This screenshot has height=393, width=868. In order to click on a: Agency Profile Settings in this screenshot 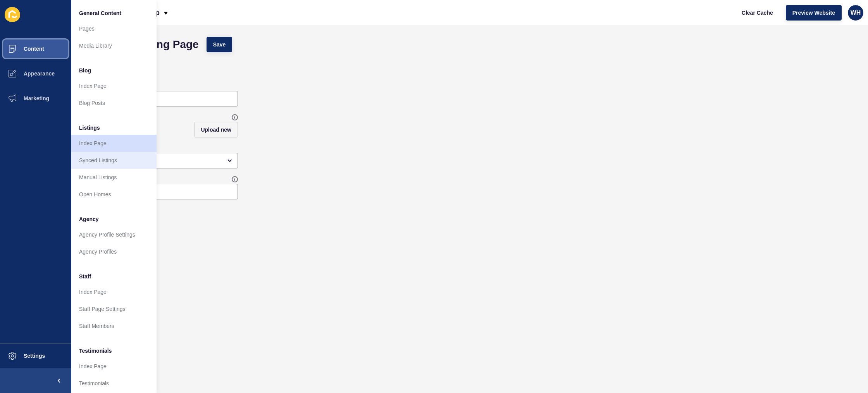, I will do `click(114, 235)`.